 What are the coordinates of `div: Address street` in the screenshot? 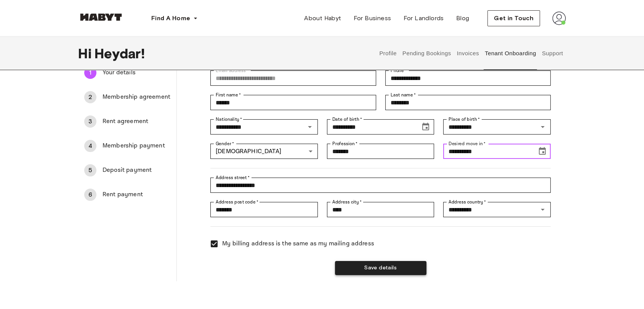 It's located at (380, 185).